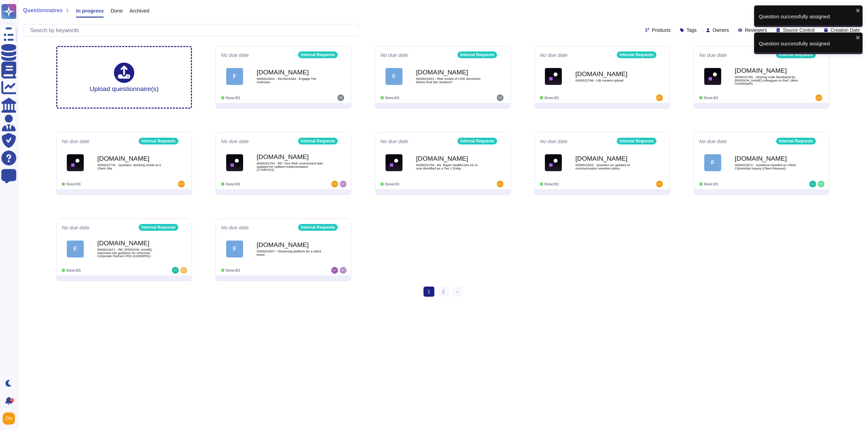  I want to click on div: 9+, so click(12, 401).